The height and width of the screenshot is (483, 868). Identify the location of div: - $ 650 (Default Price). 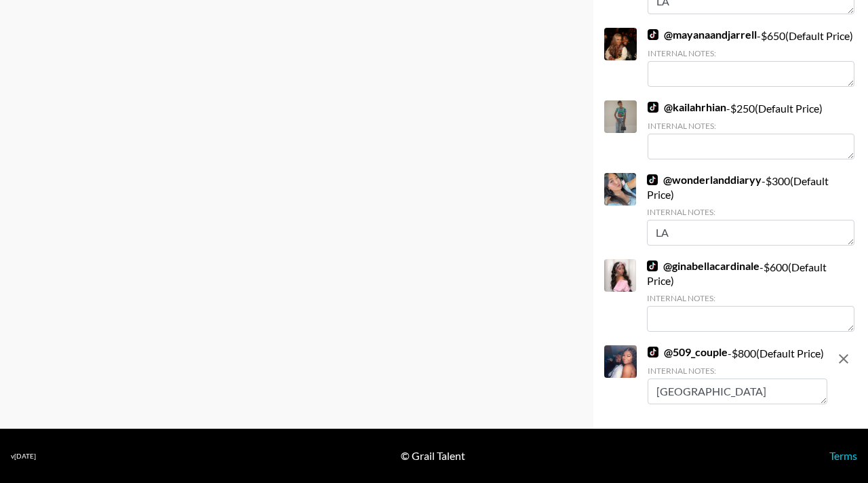
(751, 57).